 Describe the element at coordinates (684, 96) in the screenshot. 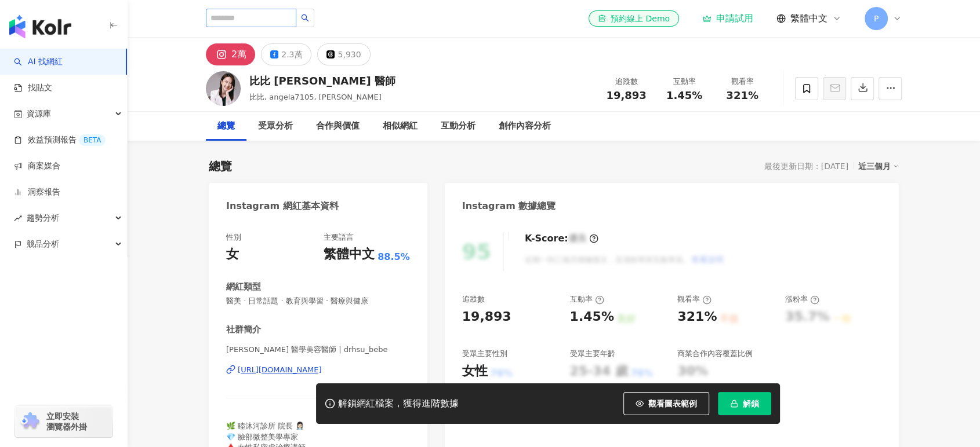

I see `span: 1.45%` at that location.